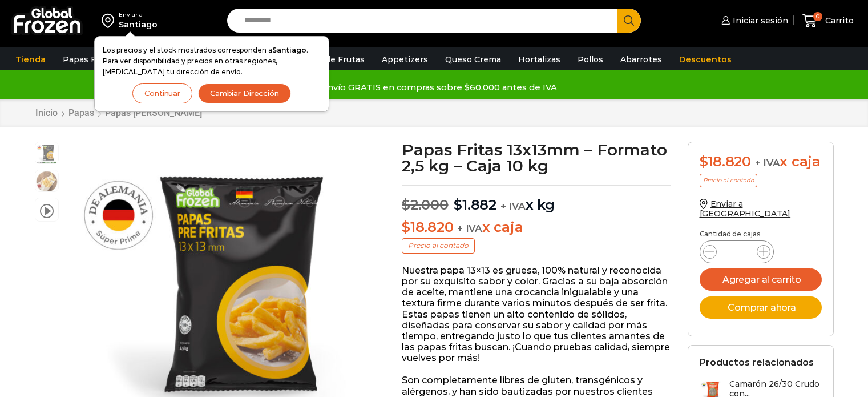  What do you see at coordinates (757, 362) in the screenshot?
I see `h2: Productos relacionados` at bounding box center [757, 362].